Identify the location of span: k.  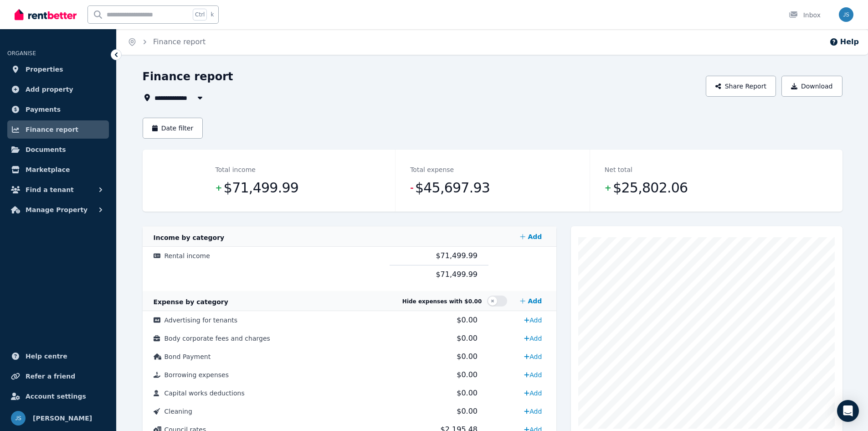
(212, 14).